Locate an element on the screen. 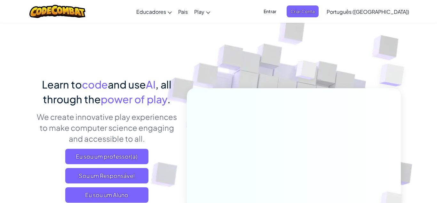 The width and height of the screenshot is (437, 203). span: power of play is located at coordinates (134, 99).